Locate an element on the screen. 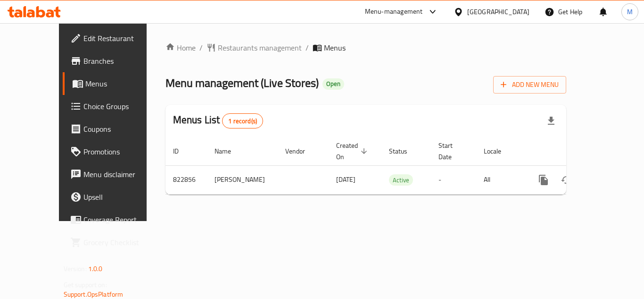 This screenshot has height=299, width=644. span: 1 record(s) is located at coordinates (243, 121).